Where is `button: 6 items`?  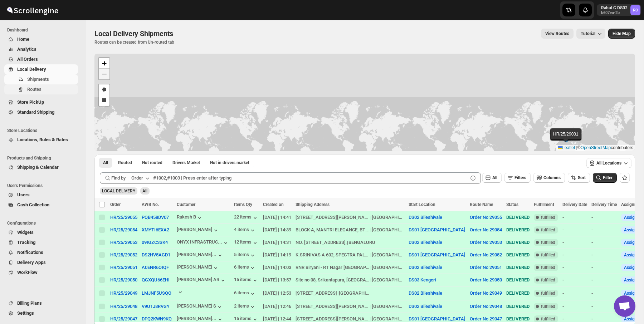
button: 6 items is located at coordinates (245, 268).